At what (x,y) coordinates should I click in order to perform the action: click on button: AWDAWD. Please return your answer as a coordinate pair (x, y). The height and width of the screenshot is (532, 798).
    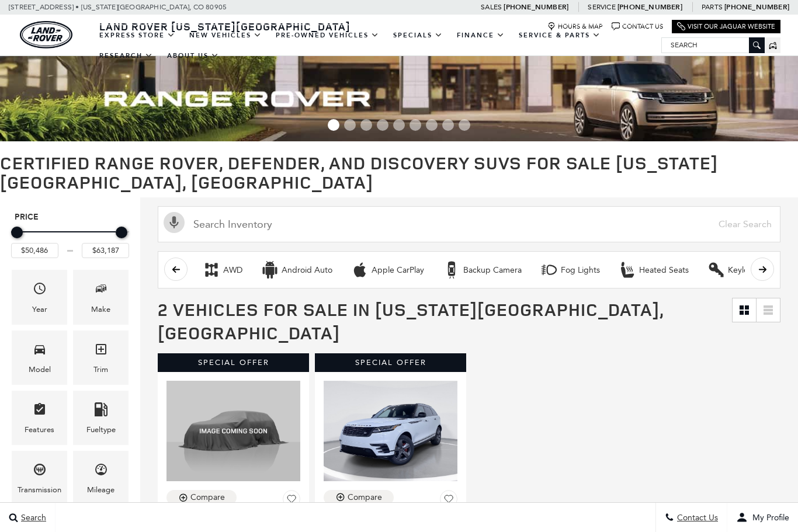
    Looking at the image, I should click on (222, 270).